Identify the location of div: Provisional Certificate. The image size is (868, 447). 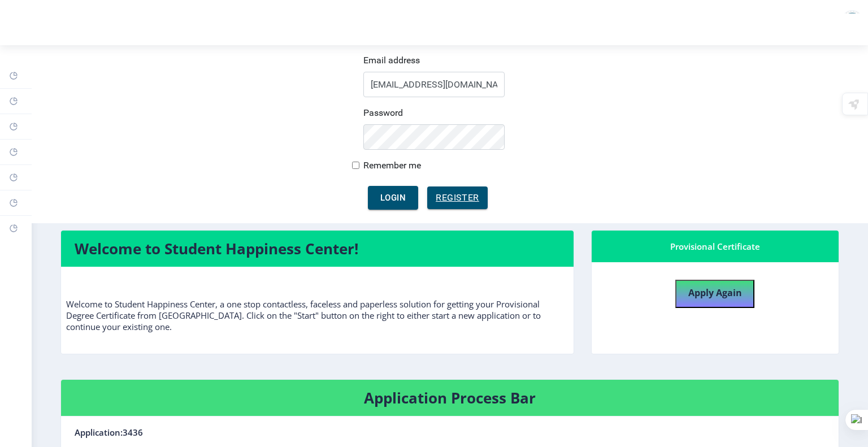
(715, 246).